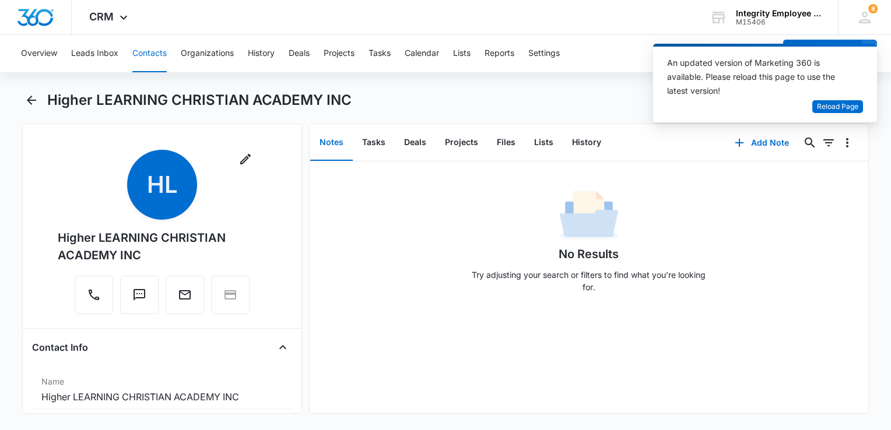  I want to click on a: Call, so click(94, 299).